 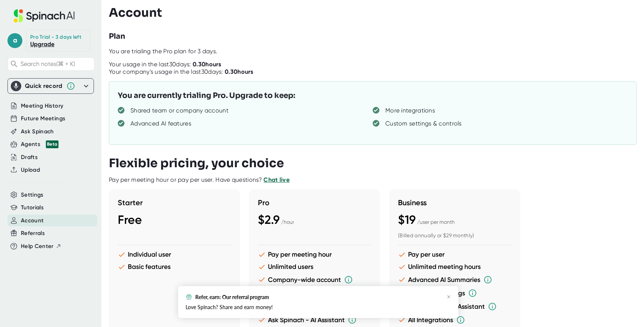 I want to click on li: Pay per user, so click(x=454, y=254).